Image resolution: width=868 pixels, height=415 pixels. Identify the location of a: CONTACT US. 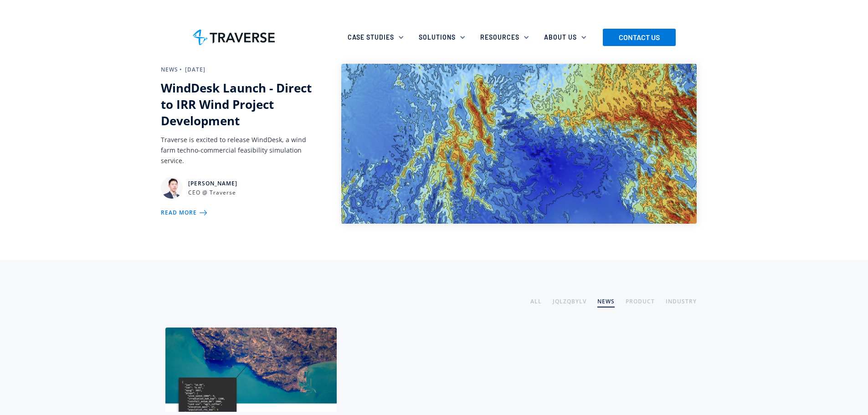
(639, 38).